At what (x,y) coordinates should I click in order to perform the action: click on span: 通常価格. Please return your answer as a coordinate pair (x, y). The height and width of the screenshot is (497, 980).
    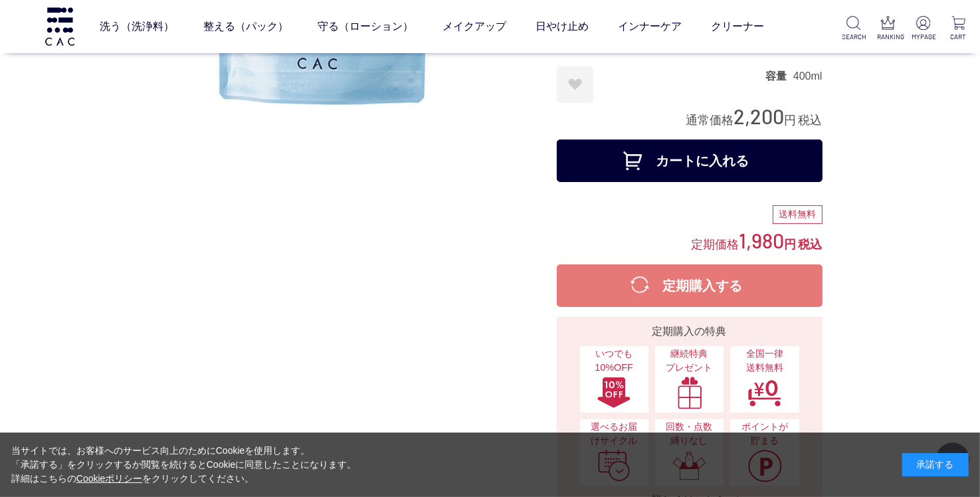
    Looking at the image, I should click on (710, 121).